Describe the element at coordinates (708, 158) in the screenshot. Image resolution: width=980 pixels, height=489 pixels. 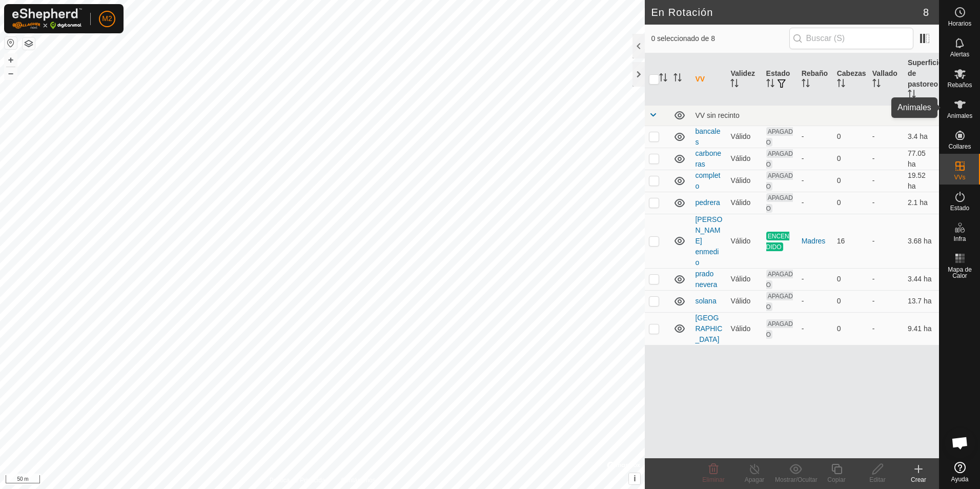
I see `a: carboneras` at that location.